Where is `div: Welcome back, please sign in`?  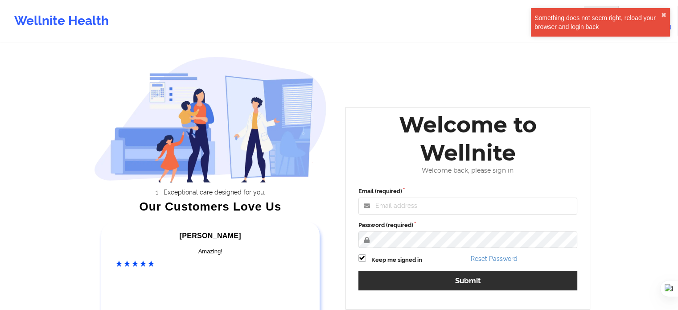
div: Welcome back, please sign in is located at coordinates (468, 170).